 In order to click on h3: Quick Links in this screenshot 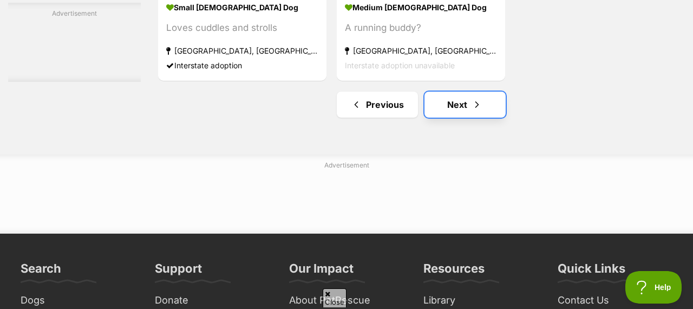, I will do `click(591, 271)`.